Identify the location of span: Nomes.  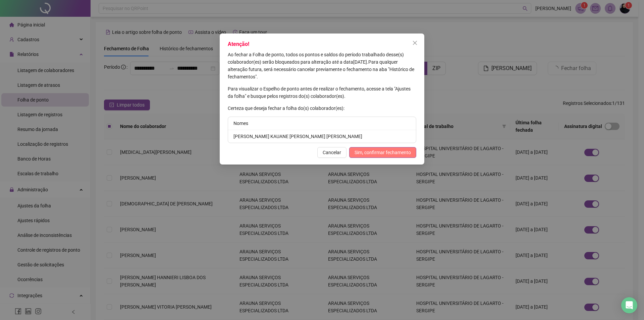
(241, 123).